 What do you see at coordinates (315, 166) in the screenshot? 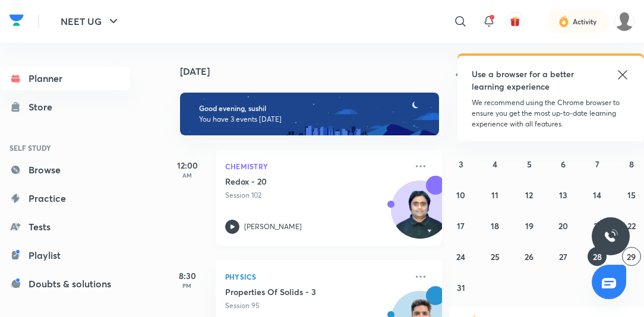
I see `p: Chemistry` at bounding box center [315, 166].